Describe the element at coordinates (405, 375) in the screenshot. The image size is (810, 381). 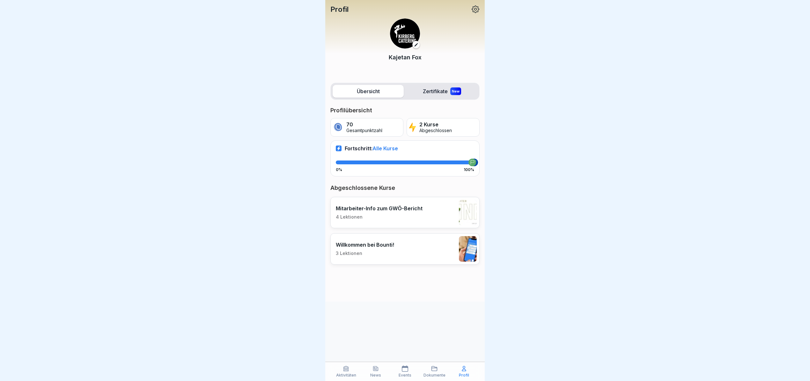
I see `p: Events` at that location.